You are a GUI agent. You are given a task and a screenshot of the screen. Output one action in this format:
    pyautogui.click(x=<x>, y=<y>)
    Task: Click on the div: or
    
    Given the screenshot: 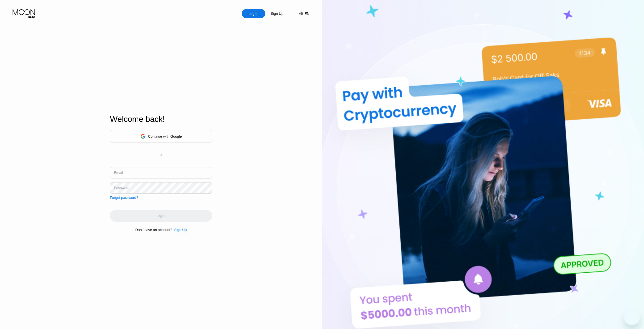 What is the action you would take?
    pyautogui.click(x=161, y=155)
    